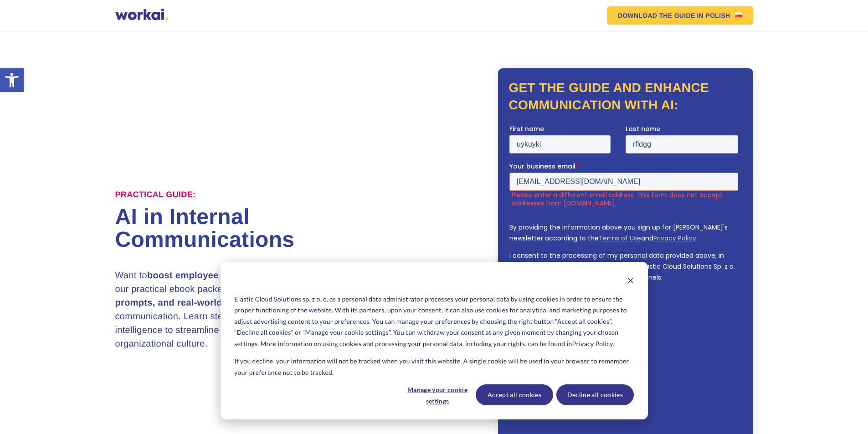 The width and height of the screenshot is (868, 434). What do you see at coordinates (630, 281) in the screenshot?
I see `button: Dismiss cookie banner` at bounding box center [630, 281].